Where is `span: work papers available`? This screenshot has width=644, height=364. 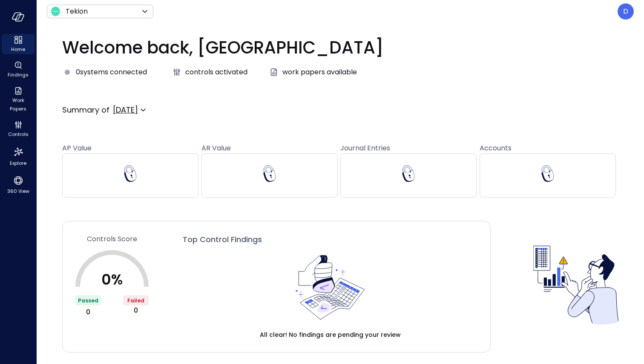
span: work papers available is located at coordinates (319, 72).